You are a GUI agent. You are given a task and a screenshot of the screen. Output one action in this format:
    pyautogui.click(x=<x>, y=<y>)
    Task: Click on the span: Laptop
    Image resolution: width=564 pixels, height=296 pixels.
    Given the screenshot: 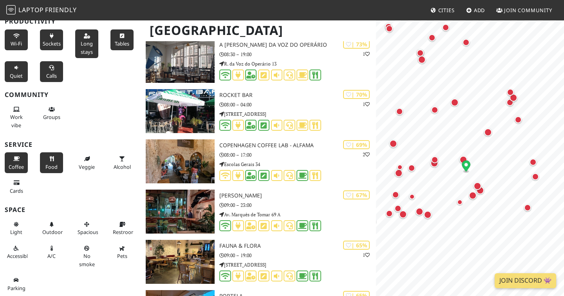 What is the action you would take?
    pyautogui.click(x=31, y=10)
    